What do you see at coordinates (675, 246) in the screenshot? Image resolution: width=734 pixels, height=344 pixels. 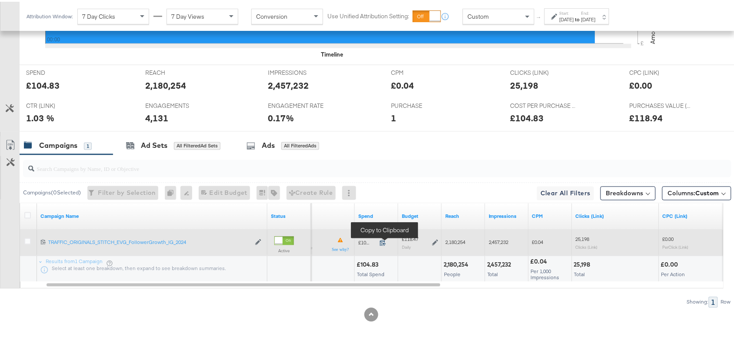 I see `sub: Per Click (Link)` at bounding box center [675, 246].